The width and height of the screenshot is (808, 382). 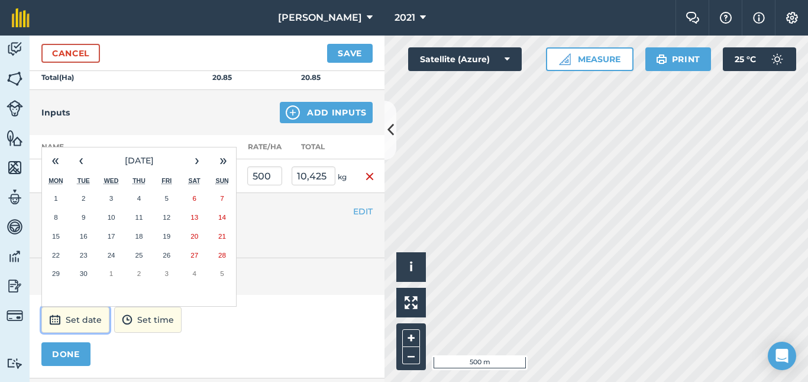 What do you see at coordinates (70, 53) in the screenshot?
I see `a: Cancel` at bounding box center [70, 53].